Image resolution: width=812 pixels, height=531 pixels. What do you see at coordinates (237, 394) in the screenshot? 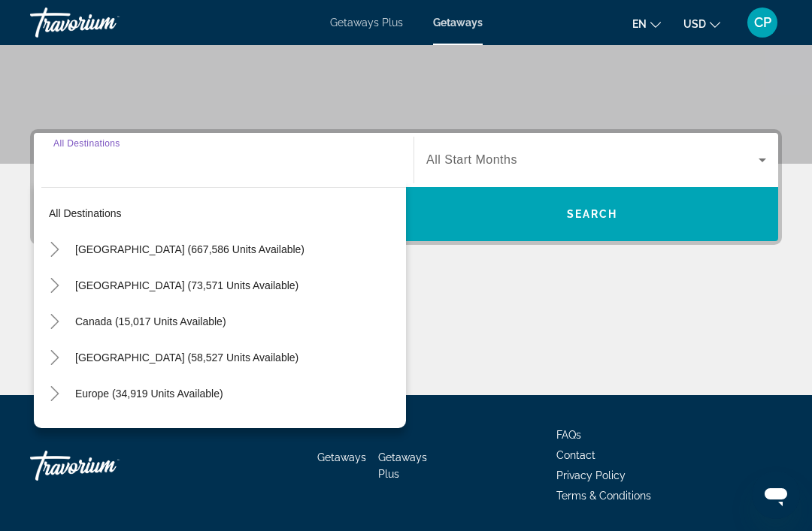
I see `button: Europe (34,919 units available)` at bounding box center [237, 394].